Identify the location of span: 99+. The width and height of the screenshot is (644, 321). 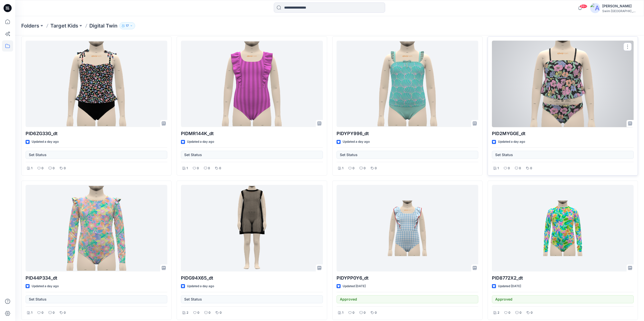
(584, 6).